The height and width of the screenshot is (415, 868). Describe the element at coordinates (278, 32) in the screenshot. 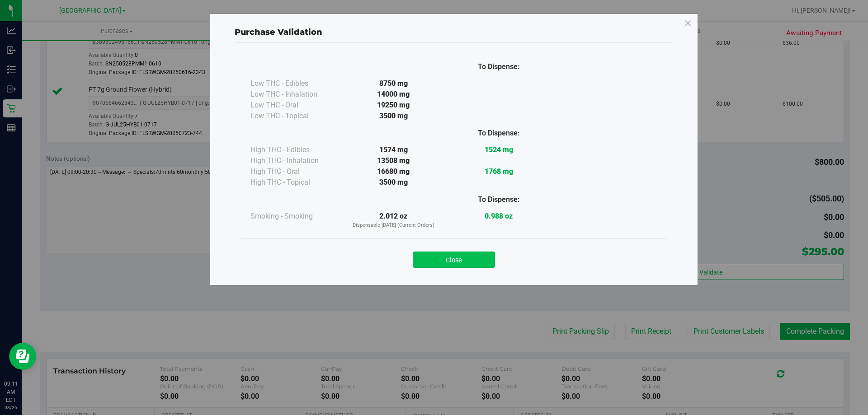

I see `span: Purchase Validation` at that location.